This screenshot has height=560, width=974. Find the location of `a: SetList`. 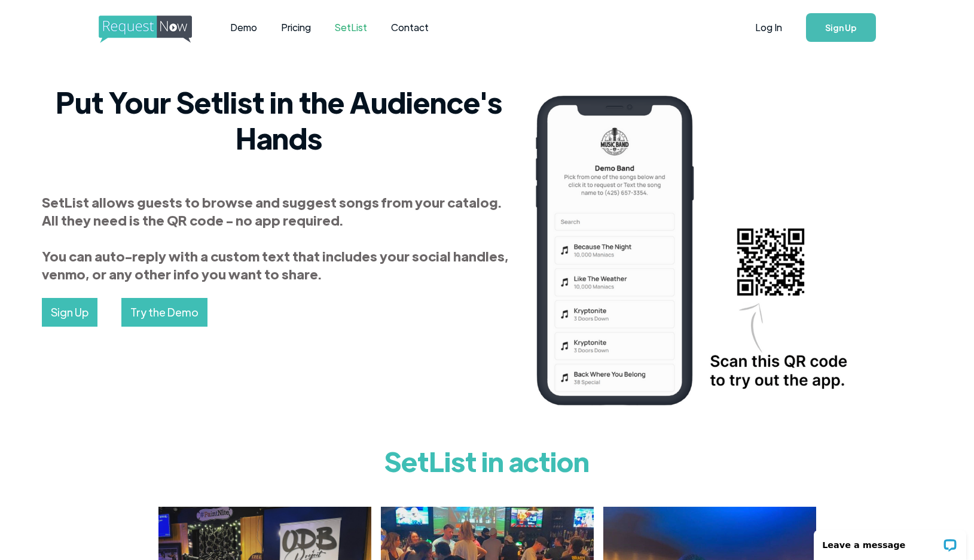

a: SetList is located at coordinates (351, 28).